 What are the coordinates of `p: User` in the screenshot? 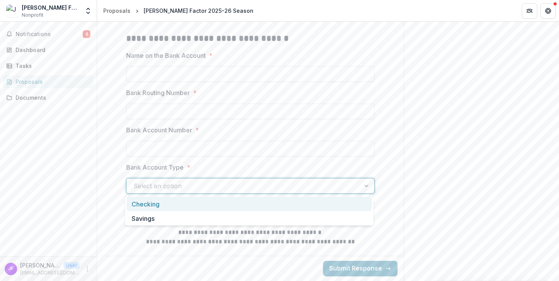 It's located at (71, 265).